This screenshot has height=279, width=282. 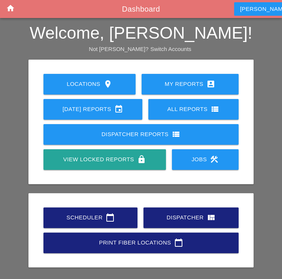 What do you see at coordinates (191, 217) in the screenshot?
I see `div: Dispatcher` at bounding box center [191, 217].